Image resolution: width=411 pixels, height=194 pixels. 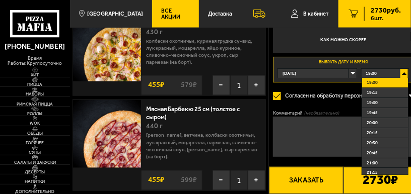 What do you see at coordinates (188, 86) in the screenshot?
I see `s: 579 ₽` at bounding box center [188, 86].